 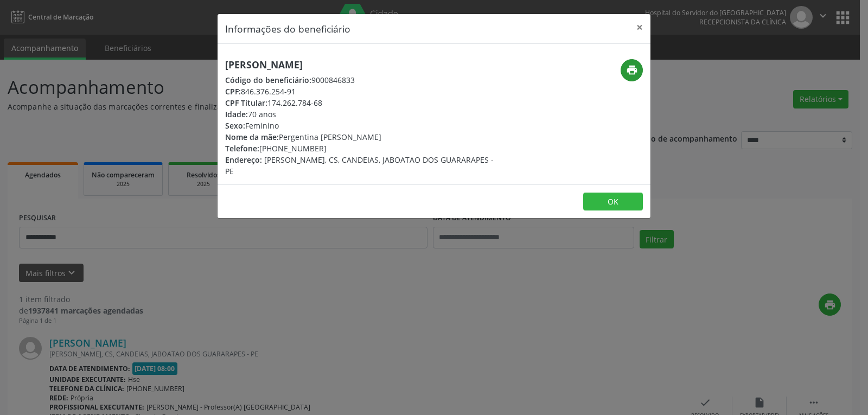 What do you see at coordinates (287, 29) in the screenshot?
I see `h5: Informações do beneficiário` at bounding box center [287, 29].